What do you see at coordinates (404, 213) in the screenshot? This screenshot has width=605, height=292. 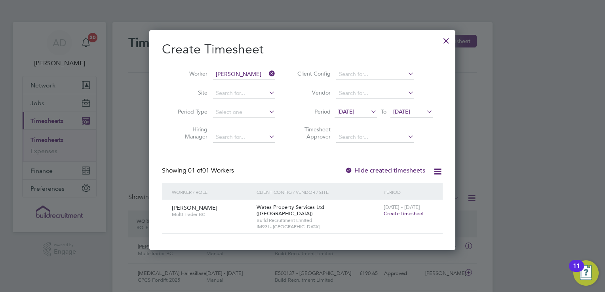 I see `span: Create timesheet` at bounding box center [404, 213].